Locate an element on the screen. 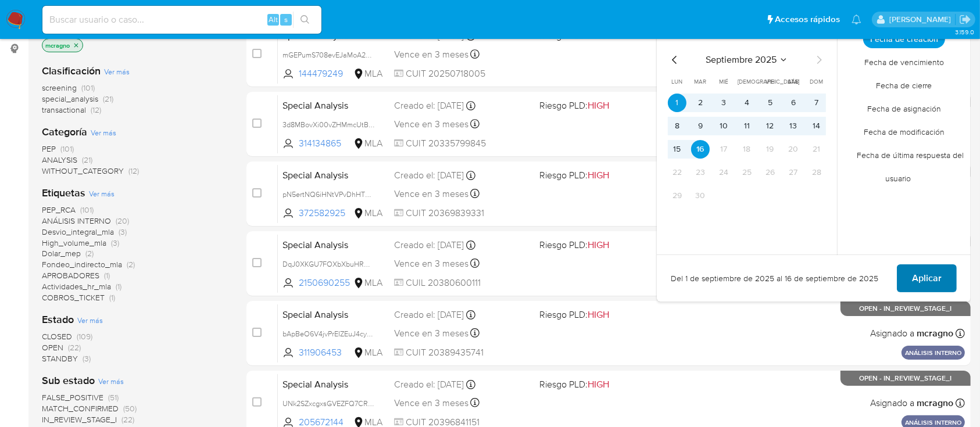  span: 3.159.0 is located at coordinates (964, 32).